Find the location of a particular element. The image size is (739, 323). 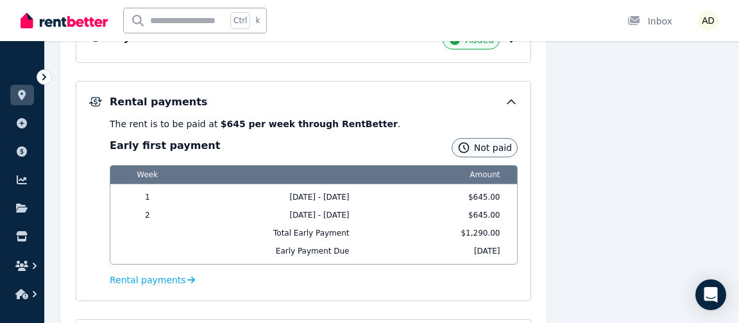

span: Total Early Payment is located at coordinates (282, 233).